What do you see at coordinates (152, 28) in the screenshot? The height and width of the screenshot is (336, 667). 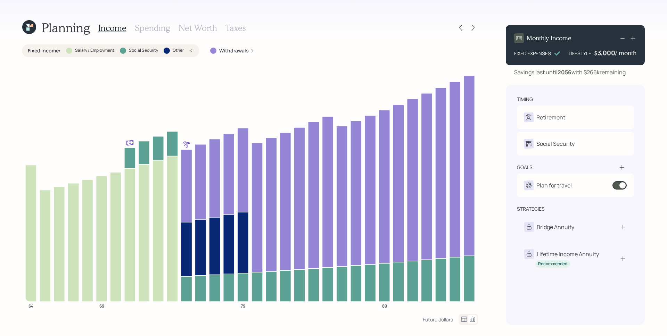 I see `h3: Spending` at bounding box center [152, 28].